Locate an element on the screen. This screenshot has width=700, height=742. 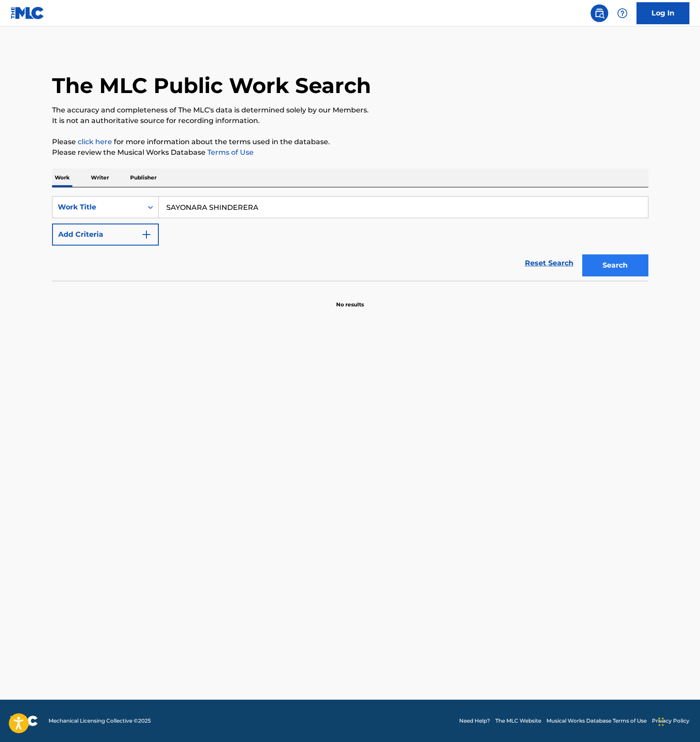
a: Public Search is located at coordinates (599, 13).